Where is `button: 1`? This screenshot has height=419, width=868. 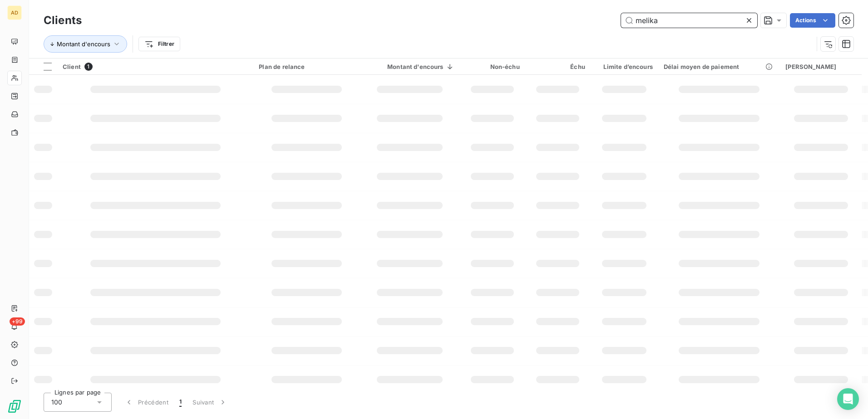 button: 1 is located at coordinates (180, 402).